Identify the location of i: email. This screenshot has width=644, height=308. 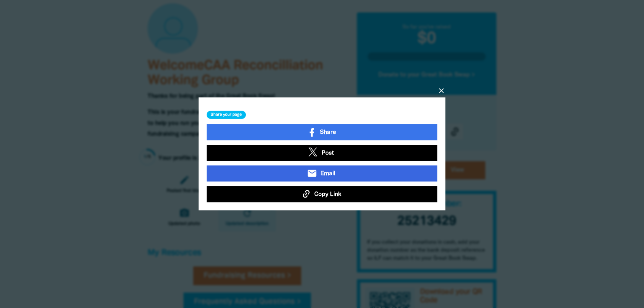
(312, 174).